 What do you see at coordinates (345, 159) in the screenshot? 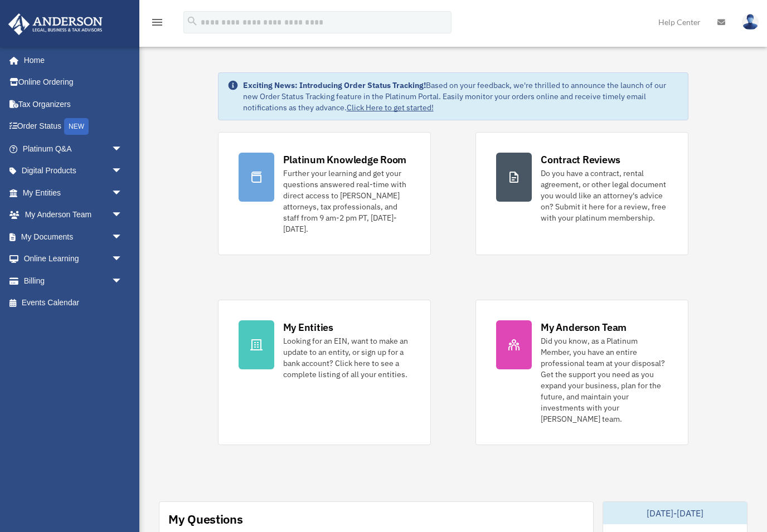
I see `div: Platinum Knowledge Room` at bounding box center [345, 159].